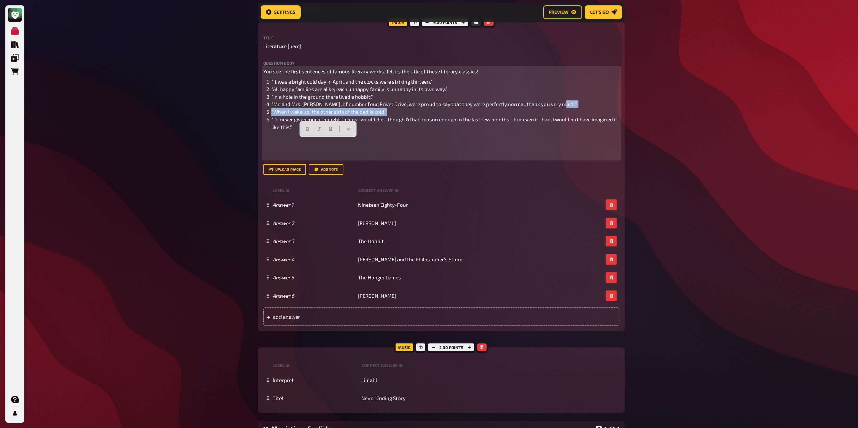 The image size is (858, 428). Describe the element at coordinates (284, 260) in the screenshot. I see `i: Answer 4` at that location.